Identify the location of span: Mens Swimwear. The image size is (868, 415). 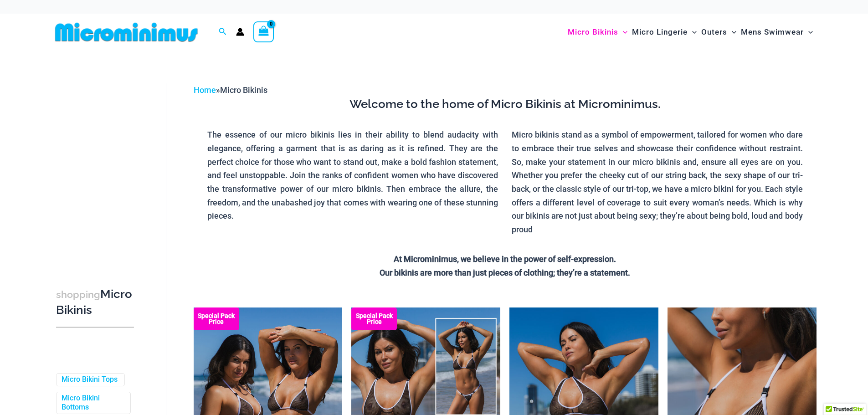
(772, 32).